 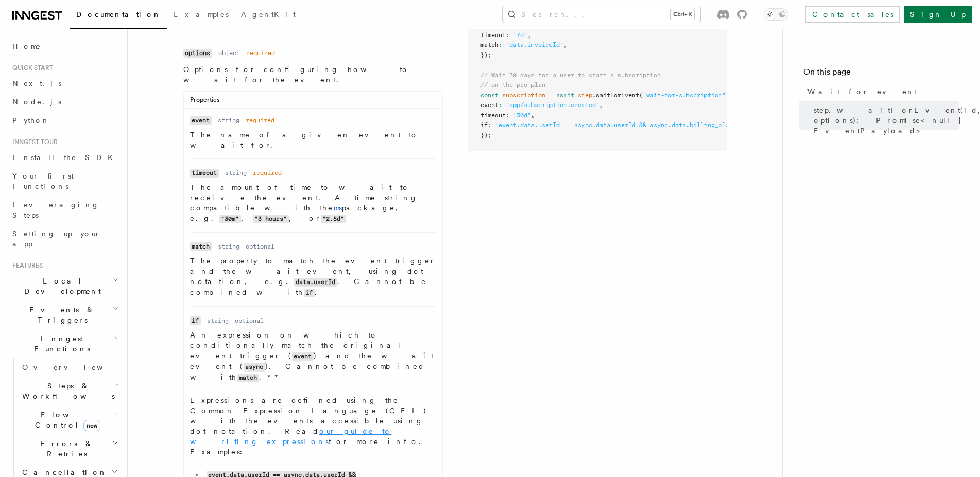 I want to click on button: Events & Triggers, so click(x=64, y=315).